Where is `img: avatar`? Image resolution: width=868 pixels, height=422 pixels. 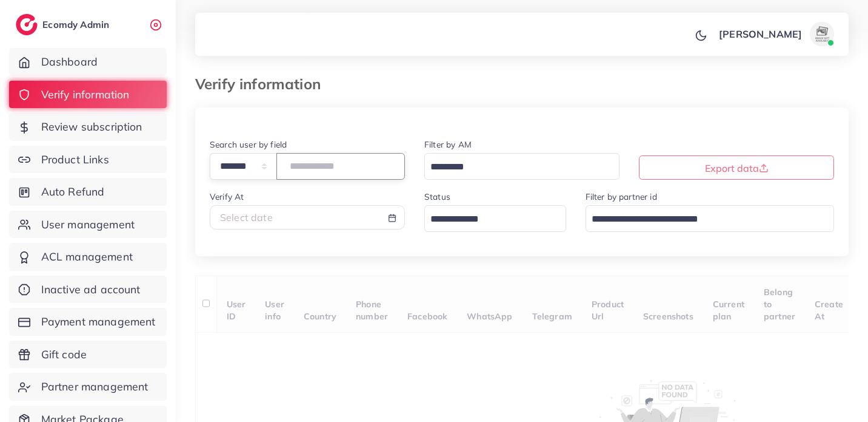
img: avatar is located at coordinates (822, 34).